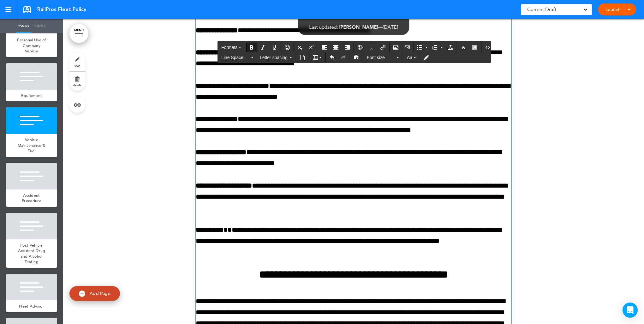 The width and height of the screenshot is (644, 324). What do you see at coordinates (275, 47) in the screenshot?
I see `div: Underline` at bounding box center [275, 47].